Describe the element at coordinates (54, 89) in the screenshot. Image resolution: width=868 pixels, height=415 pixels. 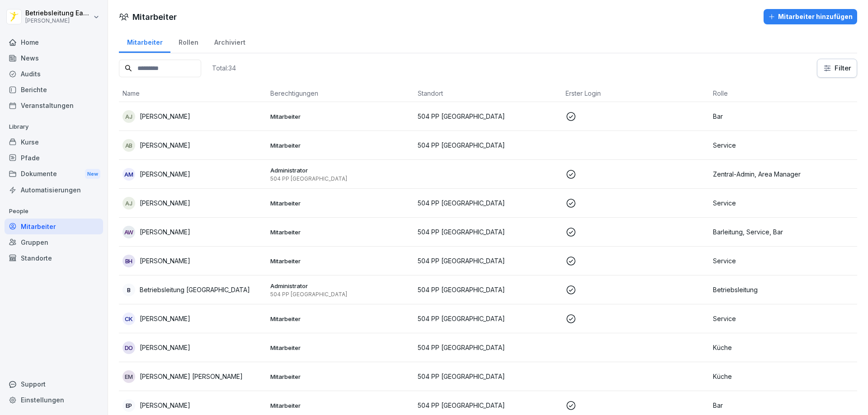
I see `div: Berichte` at that location.